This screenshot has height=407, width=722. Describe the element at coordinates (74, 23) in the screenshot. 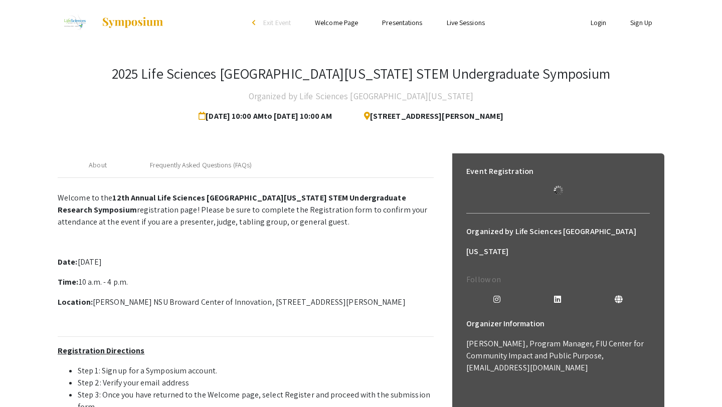

I see `img: 2025 Life Sciences South Florida STEM Undergraduate Symposium` at that location.